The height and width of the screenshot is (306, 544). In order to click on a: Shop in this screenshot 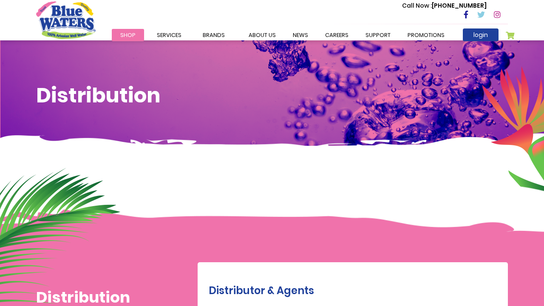, I will do `click(128, 35)`.